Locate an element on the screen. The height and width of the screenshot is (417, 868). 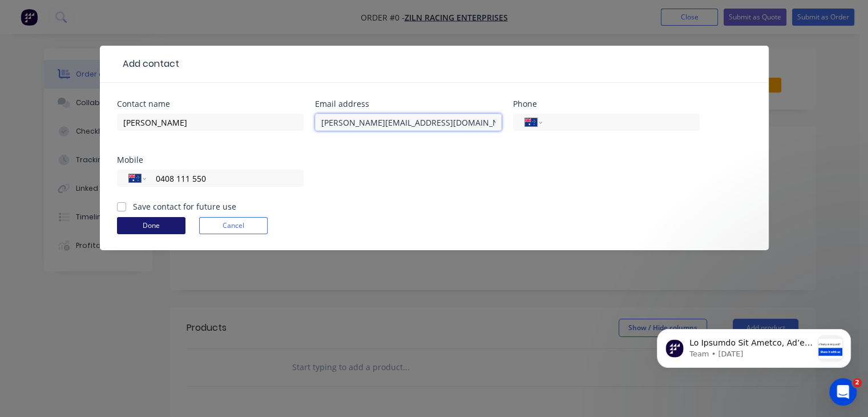
div: Phone is located at coordinates (606, 104).